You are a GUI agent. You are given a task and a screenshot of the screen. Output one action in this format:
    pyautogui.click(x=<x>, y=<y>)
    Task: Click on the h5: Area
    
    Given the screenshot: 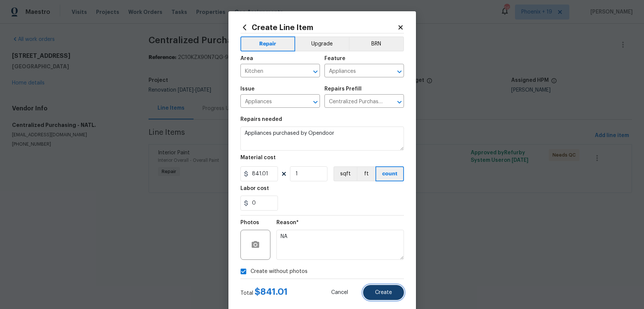 What is the action you would take?
    pyautogui.click(x=247, y=59)
    